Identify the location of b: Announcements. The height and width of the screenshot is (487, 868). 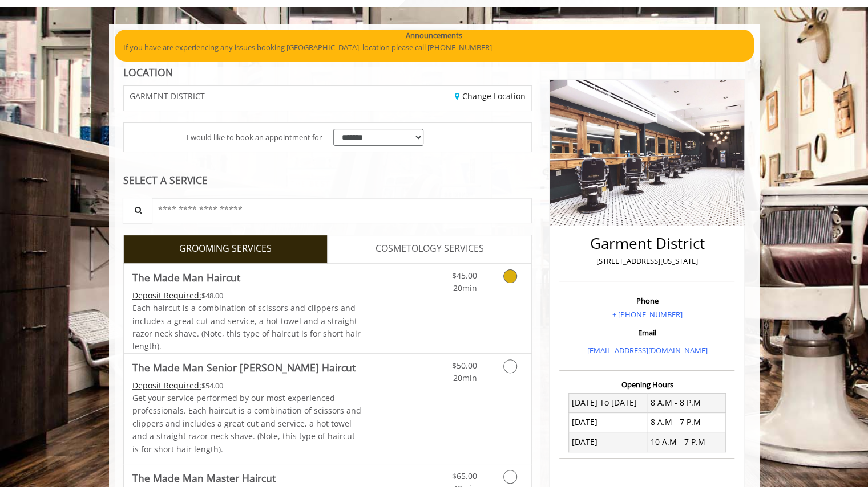
(434, 35).